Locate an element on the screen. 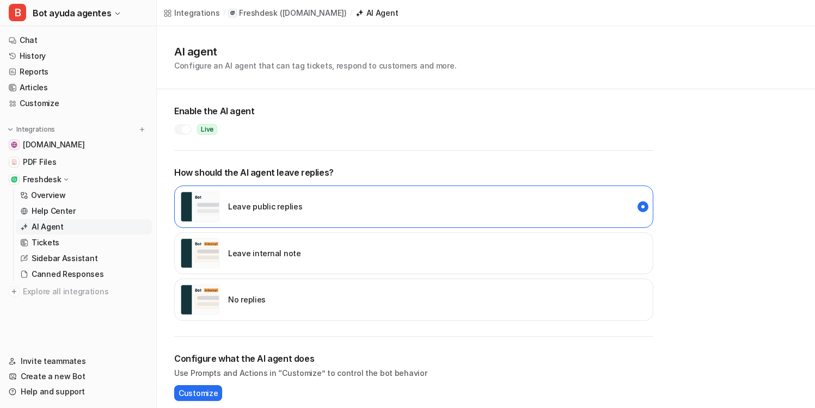 This screenshot has width=815, height=408. button: Integrations is located at coordinates (31, 130).